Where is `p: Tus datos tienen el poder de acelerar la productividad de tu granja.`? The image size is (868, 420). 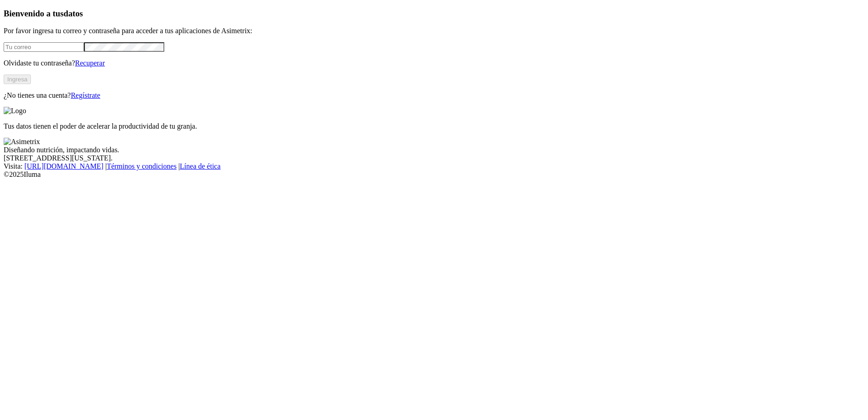
p: Tus datos tienen el poder de acelerar la productividad de tu granja. is located at coordinates (434, 126).